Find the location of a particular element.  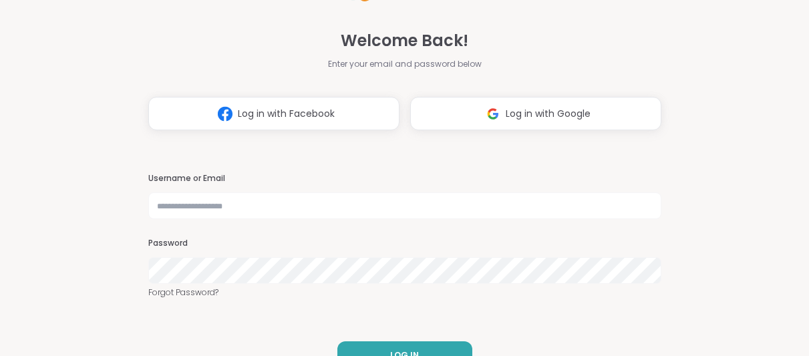

h3: Password is located at coordinates (405, 243).